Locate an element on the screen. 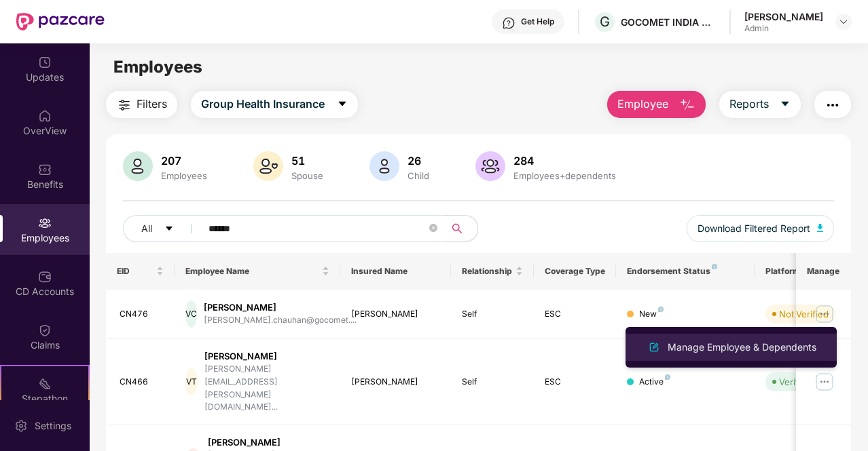 This screenshot has height=451, width=868. div: Admin is located at coordinates (783, 28).